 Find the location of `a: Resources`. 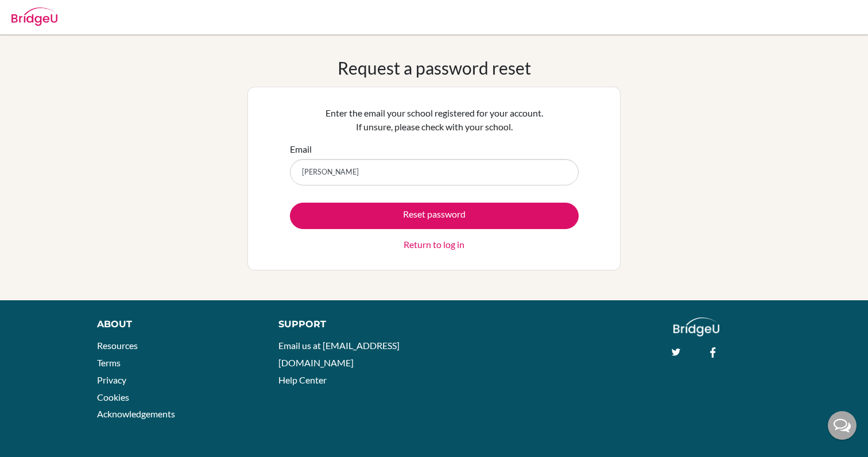

a: Resources is located at coordinates (117, 345).